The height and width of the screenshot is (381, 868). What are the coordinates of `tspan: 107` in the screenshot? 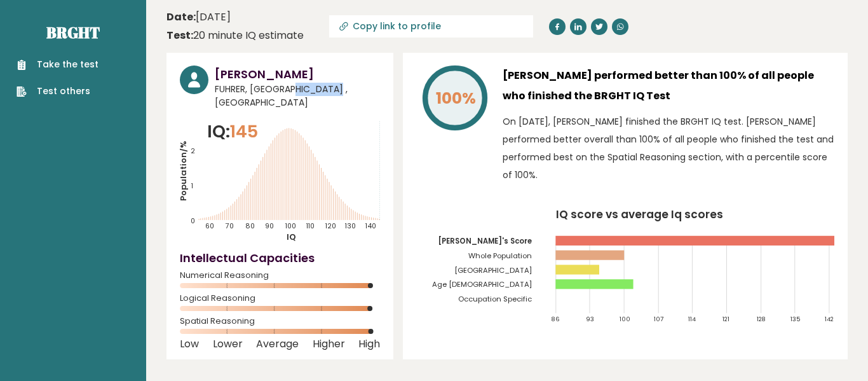 It's located at (658, 319).